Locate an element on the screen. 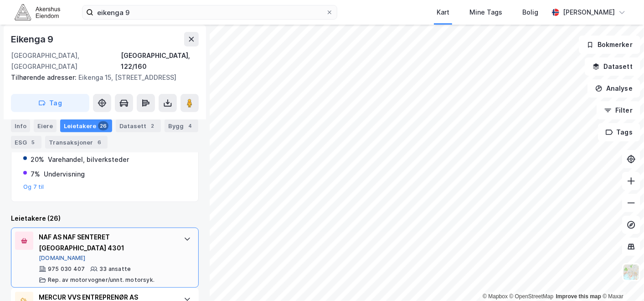 This screenshot has width=644, height=301. button: Bokmerker is located at coordinates (610, 45).